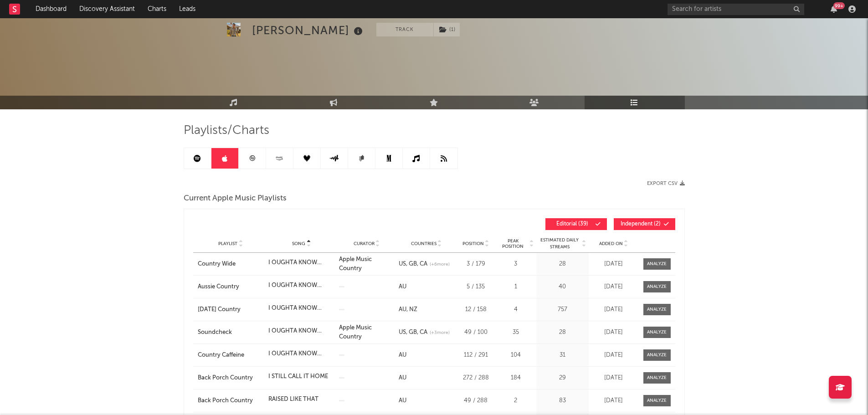  Describe the element at coordinates (412, 309) in the screenshot. I see `a: NZ` at that location.